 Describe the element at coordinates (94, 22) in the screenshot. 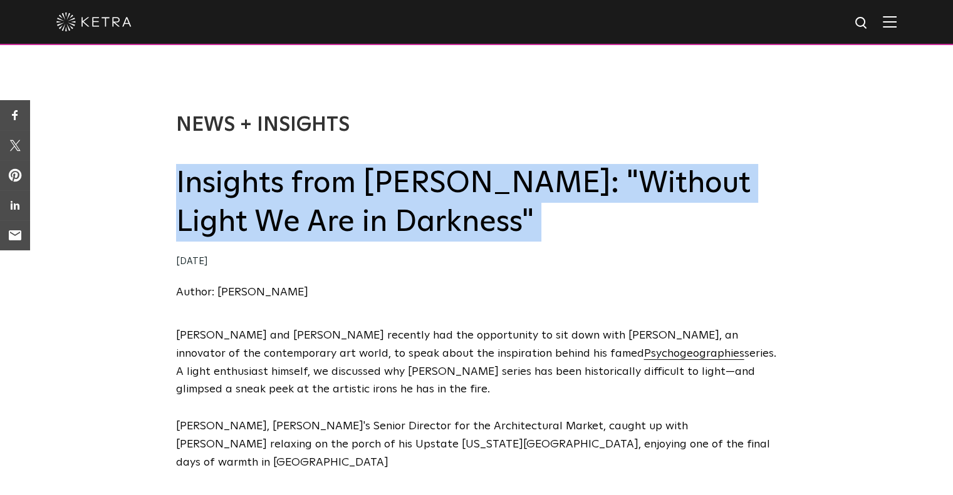

I see `img: ketra-logo-2019-white` at that location.